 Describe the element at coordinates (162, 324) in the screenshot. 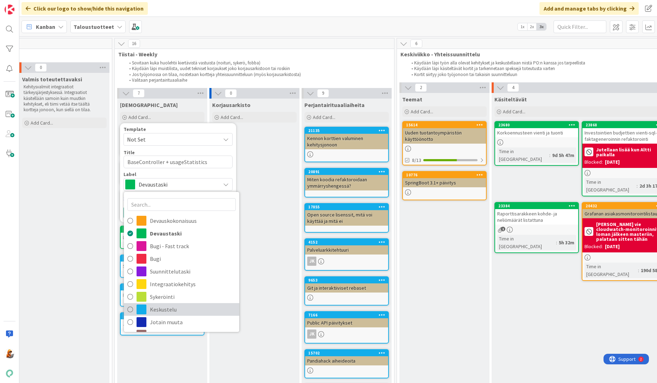

I see `div: Javaan koodityylittely` at that location.